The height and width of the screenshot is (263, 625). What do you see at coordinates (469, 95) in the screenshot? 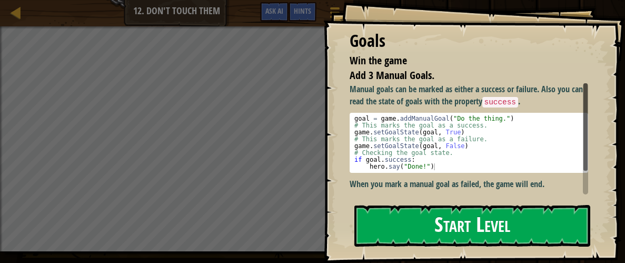
I see `p: Manual goals can be marked as either a success or failure. Also you can read the state of goals w...` at bounding box center [469, 95].